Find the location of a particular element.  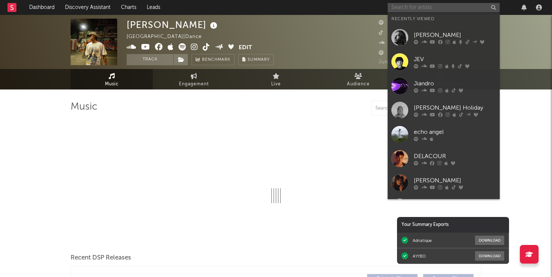

input: Search by song name or URL is located at coordinates (411, 109).